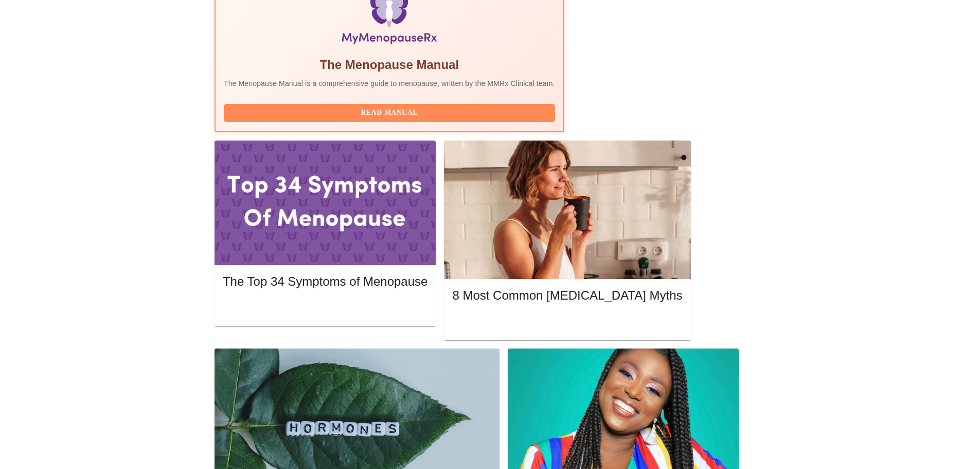 The height and width of the screenshot is (469, 980). What do you see at coordinates (390, 113) in the screenshot?
I see `span: Read Manual` at bounding box center [390, 113].